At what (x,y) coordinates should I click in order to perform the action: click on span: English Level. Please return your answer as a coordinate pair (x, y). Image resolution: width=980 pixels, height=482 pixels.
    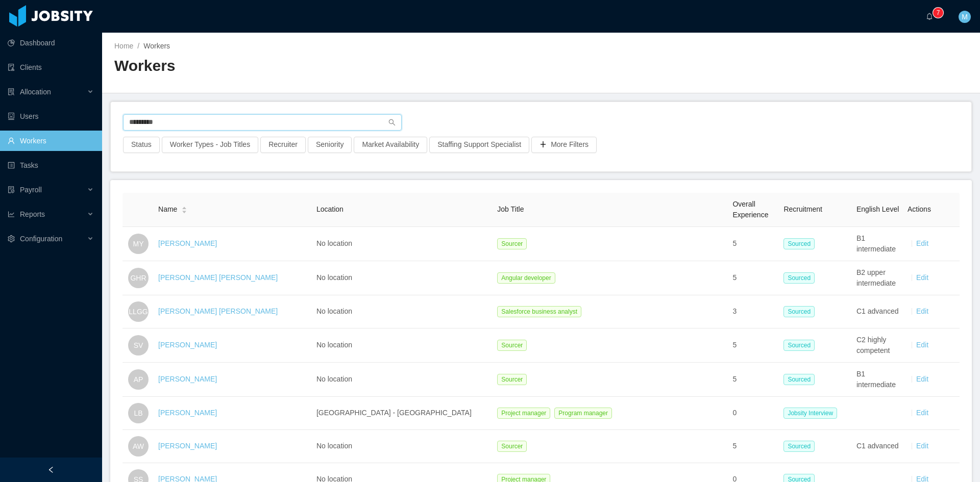
    Looking at the image, I should click on (877, 210).